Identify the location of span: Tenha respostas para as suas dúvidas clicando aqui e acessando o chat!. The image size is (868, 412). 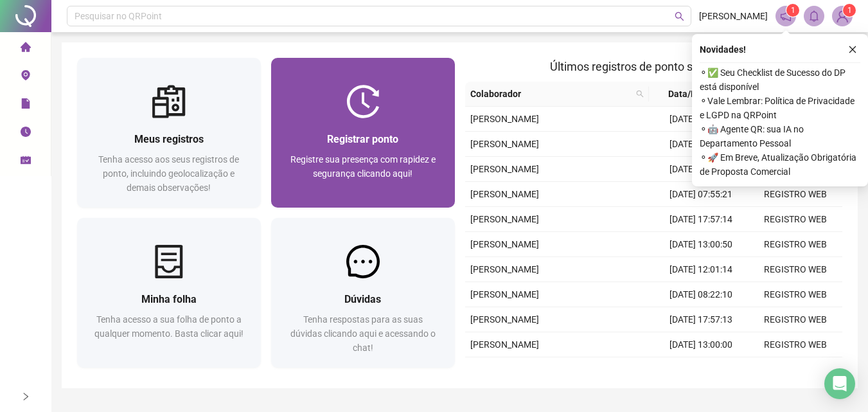
(363, 334).